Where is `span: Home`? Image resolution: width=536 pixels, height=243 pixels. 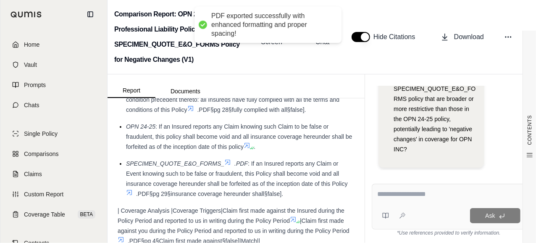
span: Home is located at coordinates (32, 45).